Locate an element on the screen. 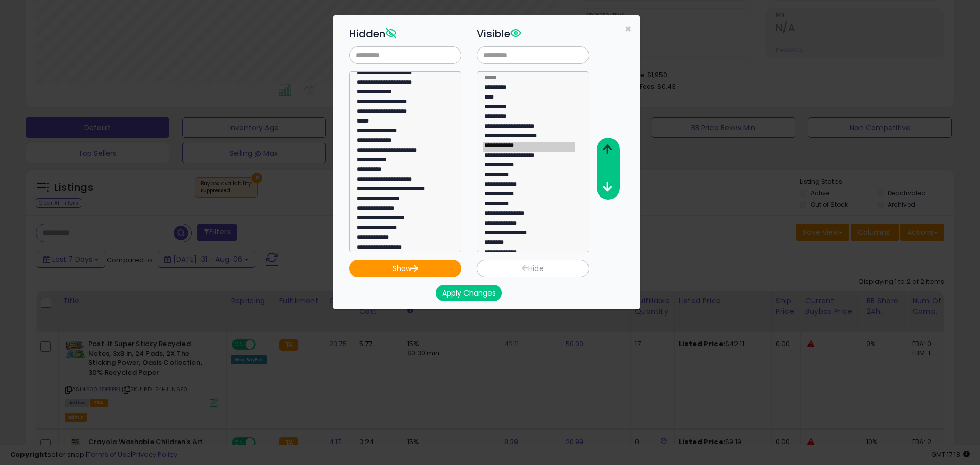 This screenshot has height=465, width=980. h3: Hidden is located at coordinates (405, 34).